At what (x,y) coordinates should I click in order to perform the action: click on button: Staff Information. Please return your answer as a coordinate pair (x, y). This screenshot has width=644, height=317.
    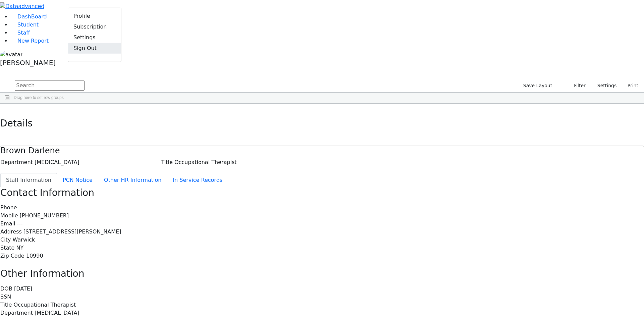
    Looking at the image, I should click on (28, 180).